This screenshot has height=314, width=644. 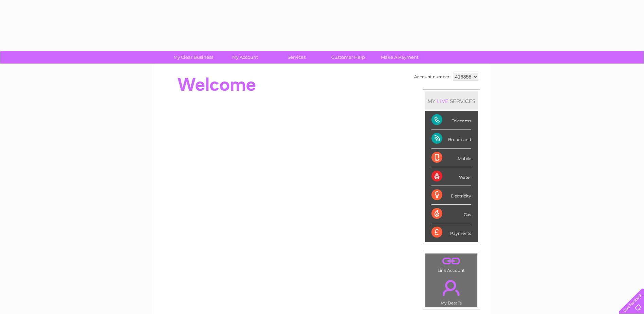 I want to click on a: Make A Payment, so click(x=399, y=57).